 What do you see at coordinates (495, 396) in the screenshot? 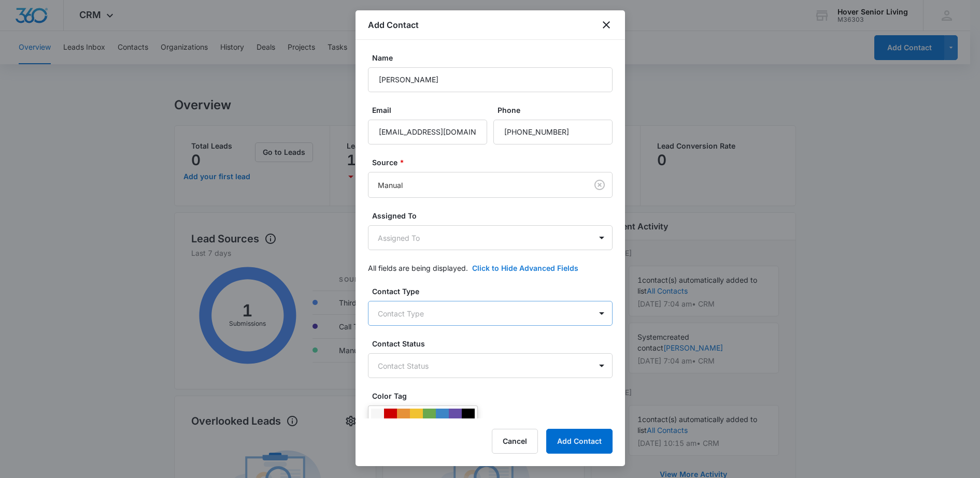
I see `label: Color Tag` at bounding box center [495, 396].